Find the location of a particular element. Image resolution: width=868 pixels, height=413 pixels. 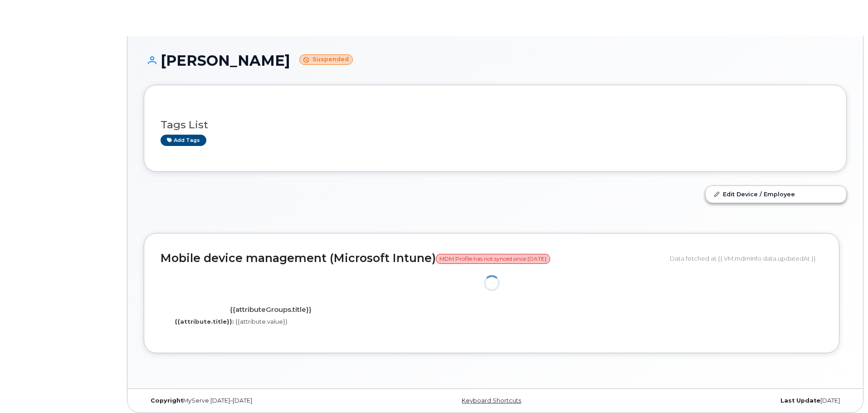

a: Edit Device / Employee is located at coordinates (776, 194).